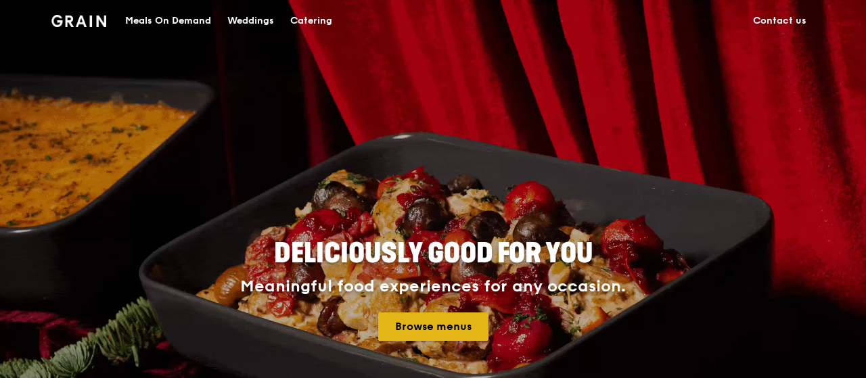 Image resolution: width=866 pixels, height=378 pixels. What do you see at coordinates (168, 21) in the screenshot?
I see `div: Meals On Demand` at bounding box center [168, 21].